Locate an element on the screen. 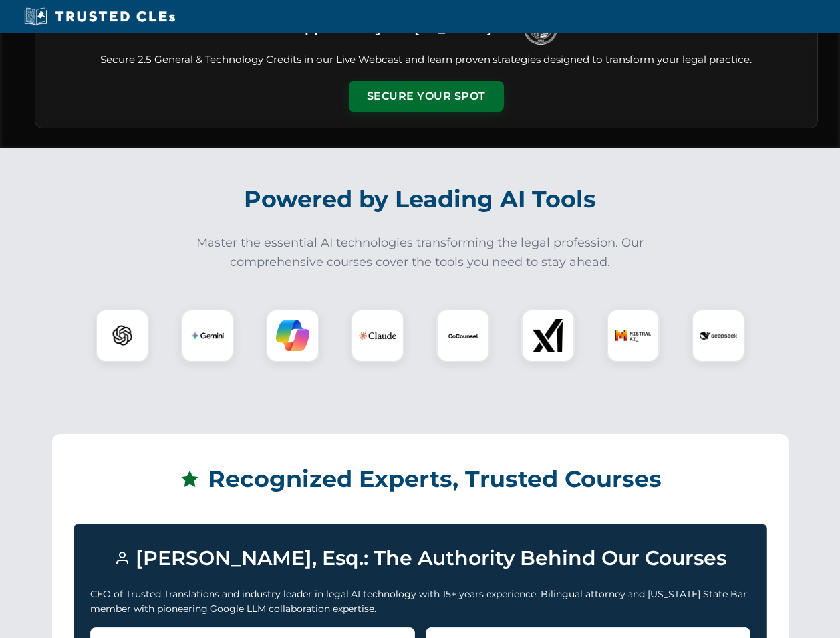 This screenshot has width=840, height=638. button: Secure Your Spot is located at coordinates (427, 96).